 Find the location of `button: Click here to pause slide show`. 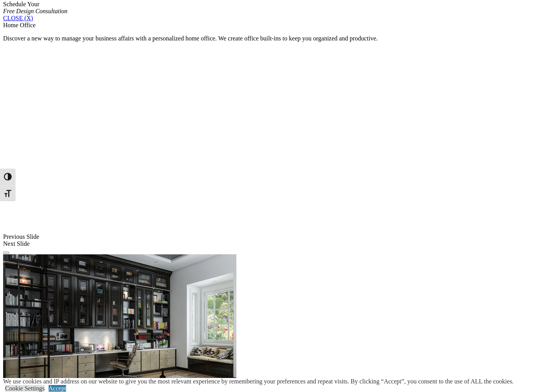

button: Click here to pause slide show is located at coordinates (6, 252).